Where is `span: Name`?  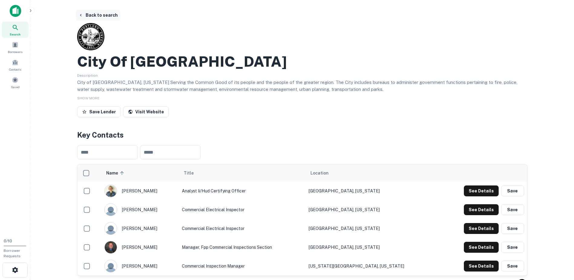
span: Name is located at coordinates (116, 173).